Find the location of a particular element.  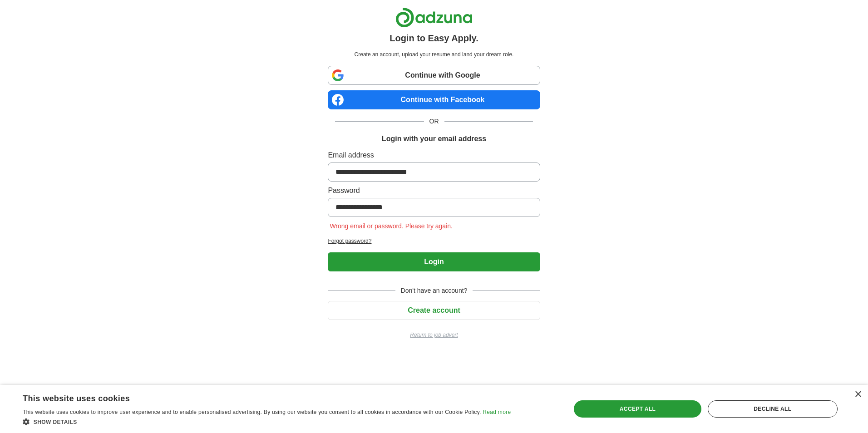

div: Close is located at coordinates (858, 394).